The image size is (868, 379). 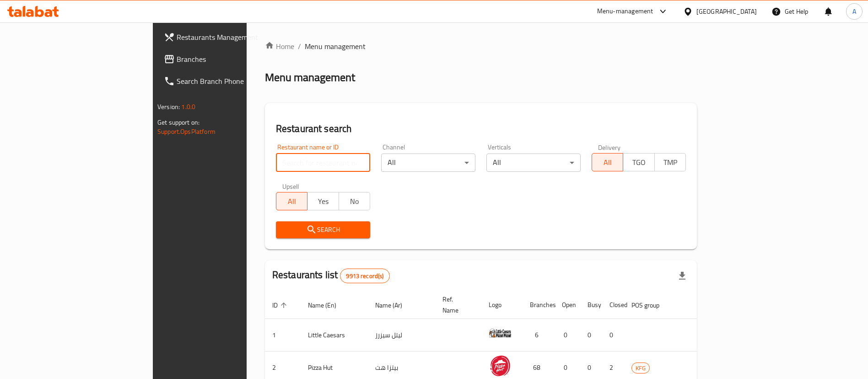 What do you see at coordinates (395, 305) in the screenshot?
I see `span: Name (Ar)` at bounding box center [395, 305].